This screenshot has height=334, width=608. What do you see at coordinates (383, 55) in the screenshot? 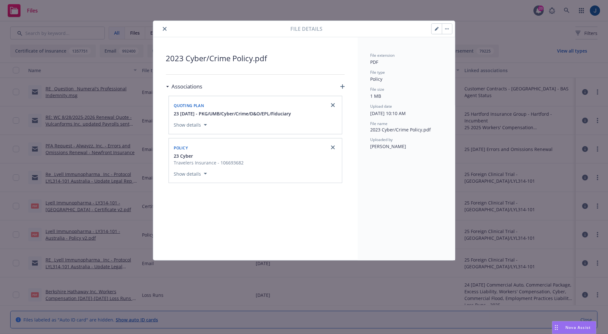
I see `span: File extension` at bounding box center [383, 55].